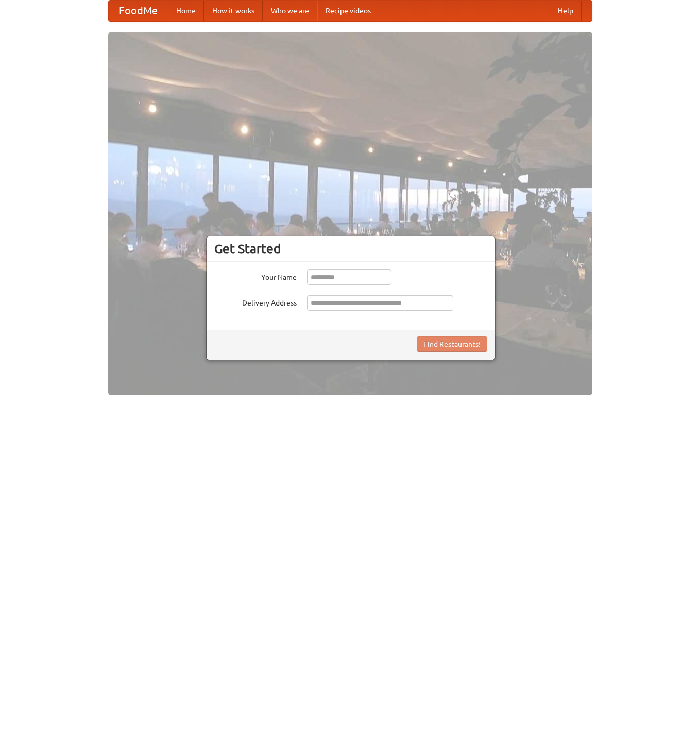 This screenshot has width=700, height=729. Describe the element at coordinates (348, 10) in the screenshot. I see `a: Recipe videos` at that location.